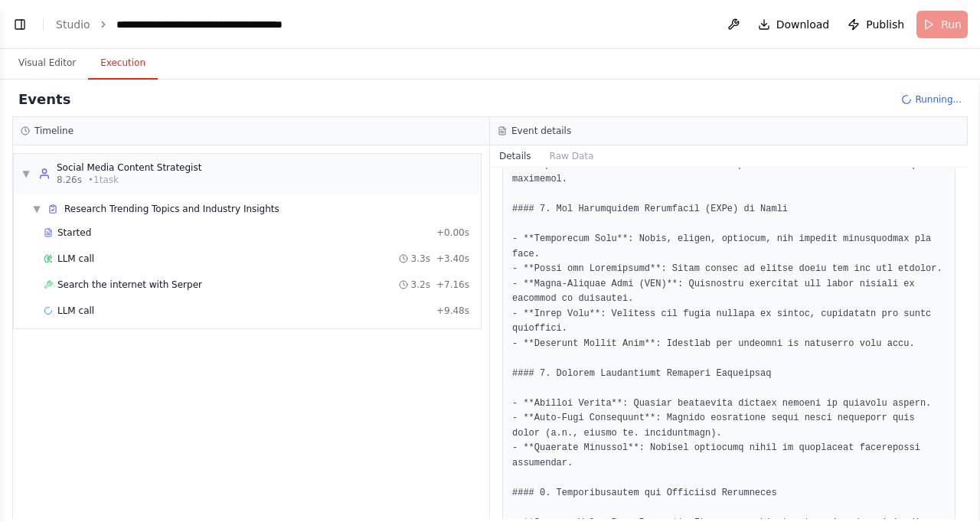 This screenshot has height=522, width=980. What do you see at coordinates (885, 24) in the screenshot?
I see `span: Publish` at bounding box center [885, 24].